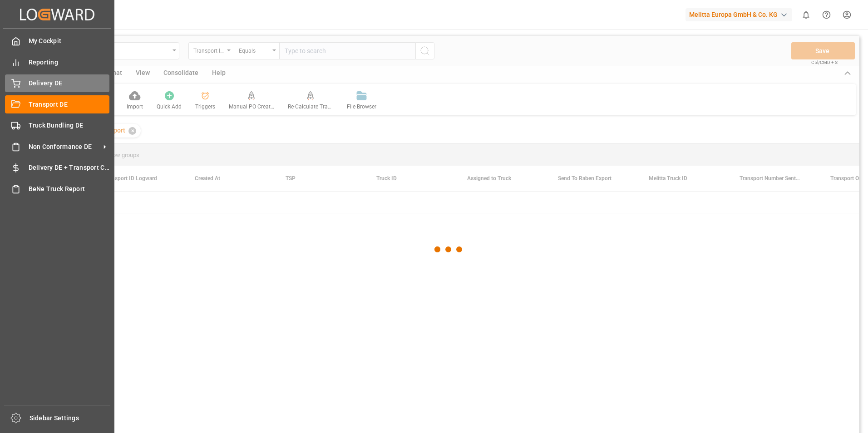  What do you see at coordinates (57, 104) in the screenshot?
I see `a: Transport DE` at bounding box center [57, 104].